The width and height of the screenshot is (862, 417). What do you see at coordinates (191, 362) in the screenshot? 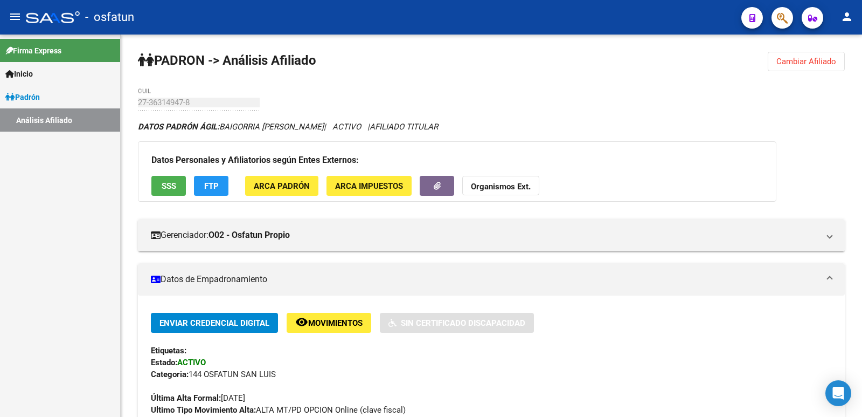
I see `strong: ACTIVO` at bounding box center [191, 362].